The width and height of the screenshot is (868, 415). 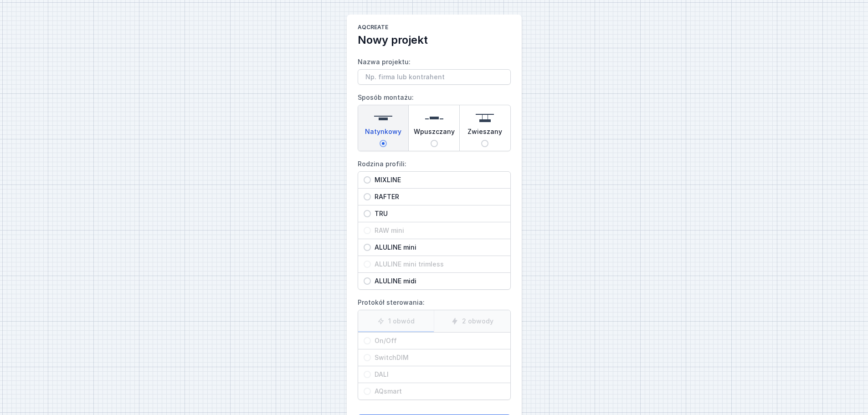 I want to click on label: Rodzina profili:, so click(x=435, y=223).